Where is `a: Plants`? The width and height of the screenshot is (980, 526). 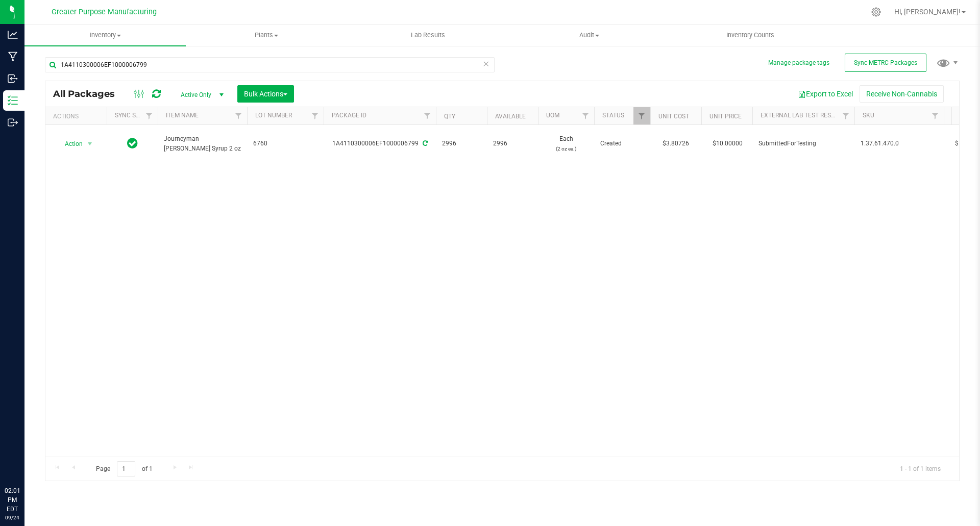 a: Plants is located at coordinates (267, 36).